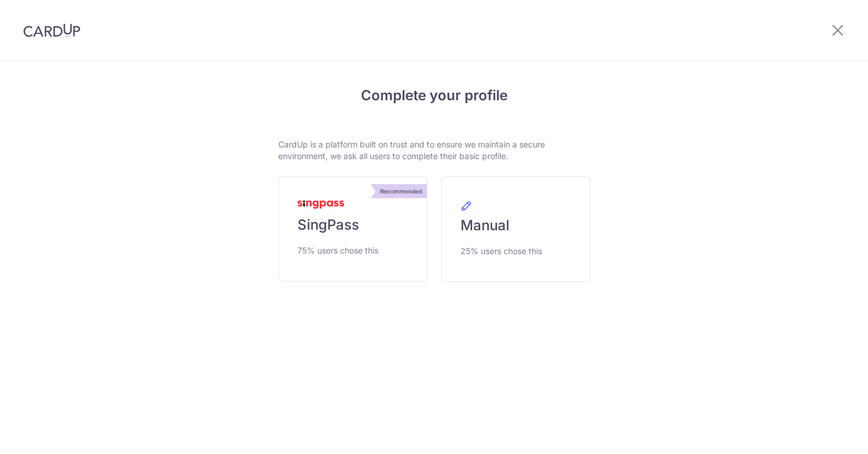 This screenshot has height=454, width=868. Describe the element at coordinates (320, 204) in the screenshot. I see `img: MyInfoLogo` at that location.